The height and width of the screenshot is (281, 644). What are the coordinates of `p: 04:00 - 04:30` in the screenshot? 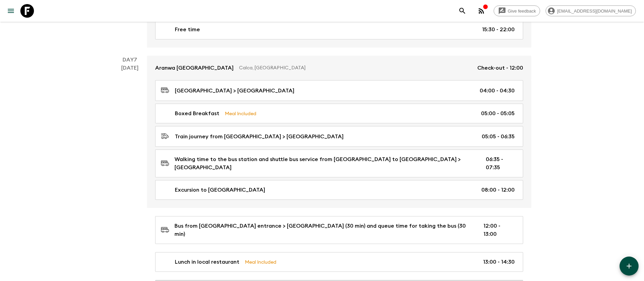 It's located at (497, 91).